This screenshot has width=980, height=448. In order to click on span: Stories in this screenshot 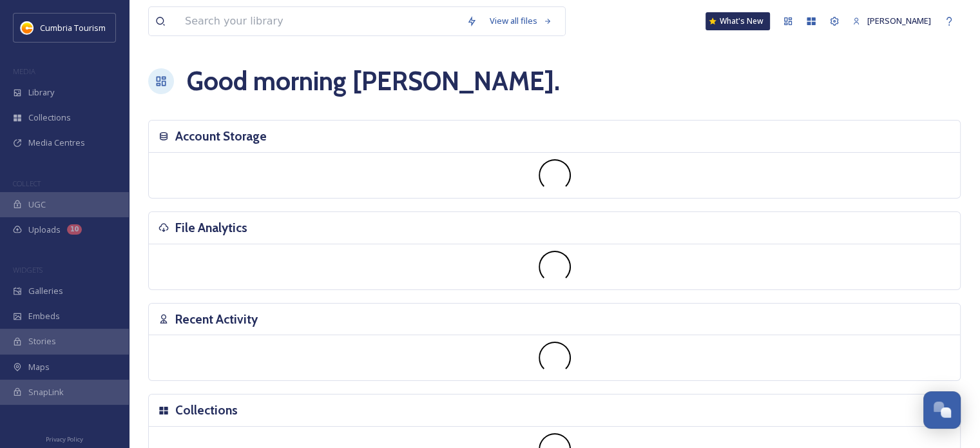, I will do `click(42, 341)`.